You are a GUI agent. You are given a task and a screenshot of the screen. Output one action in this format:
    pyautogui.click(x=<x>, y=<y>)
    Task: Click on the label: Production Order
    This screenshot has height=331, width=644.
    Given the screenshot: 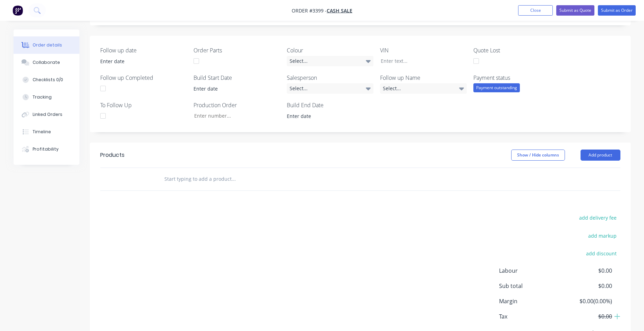 What is the action you would take?
    pyautogui.click(x=237, y=106)
    